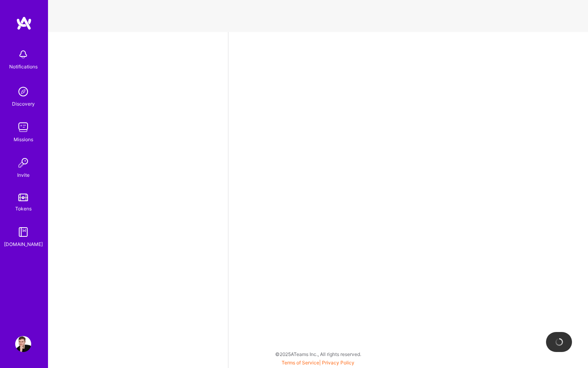  Describe the element at coordinates (23, 344) in the screenshot. I see `img: User Avatar` at that location.